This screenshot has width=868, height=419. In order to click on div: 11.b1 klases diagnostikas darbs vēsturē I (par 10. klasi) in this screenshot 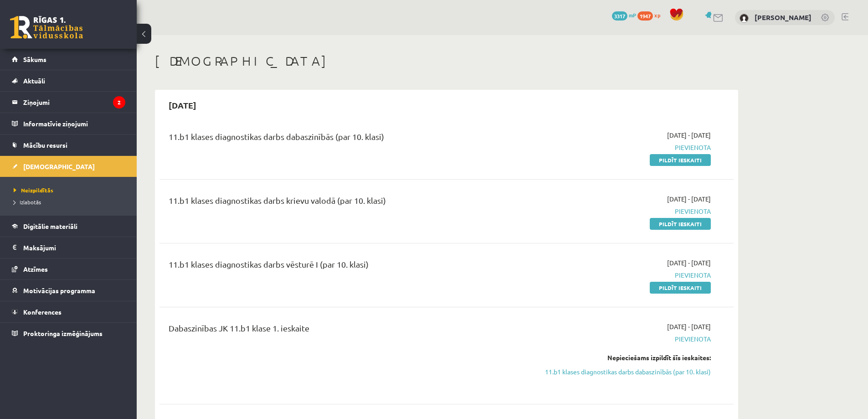, I will do `click(347, 266)`.